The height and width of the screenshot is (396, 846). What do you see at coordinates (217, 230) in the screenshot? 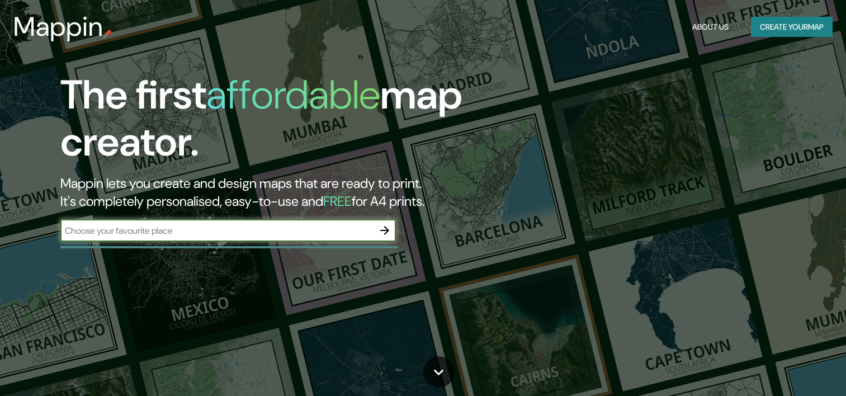
I see `input: Choose your favourite place` at bounding box center [217, 230].